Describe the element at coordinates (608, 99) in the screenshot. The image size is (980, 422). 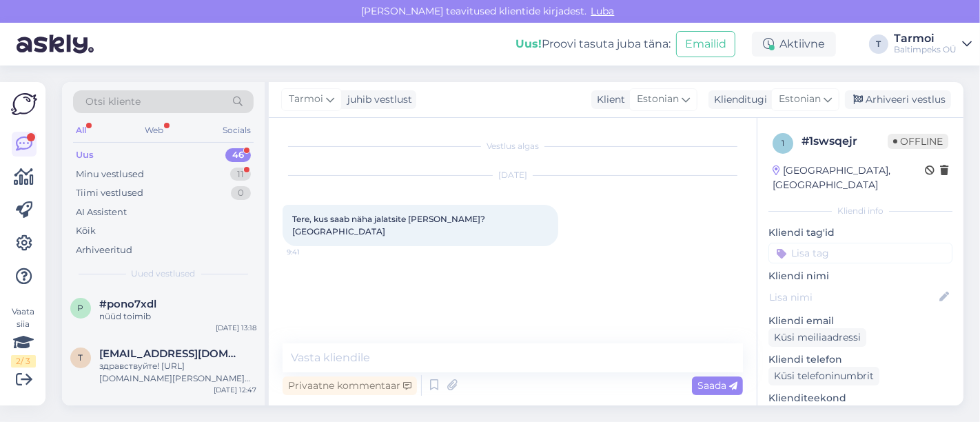
I see `div: Klient` at that location.